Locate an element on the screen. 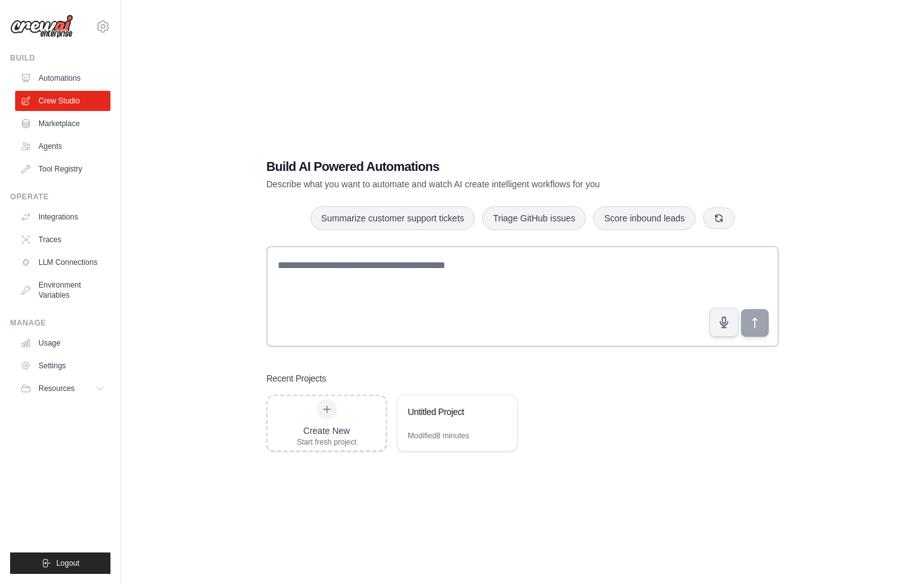  button: Logout is located at coordinates (60, 563).